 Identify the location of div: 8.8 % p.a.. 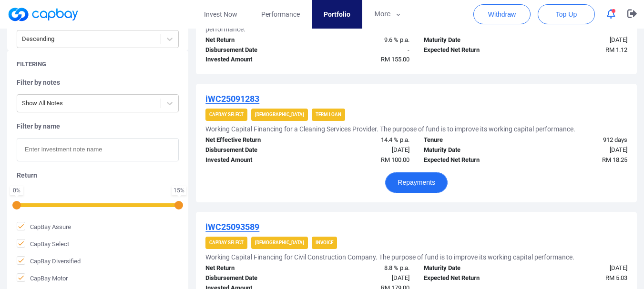
(362, 268).